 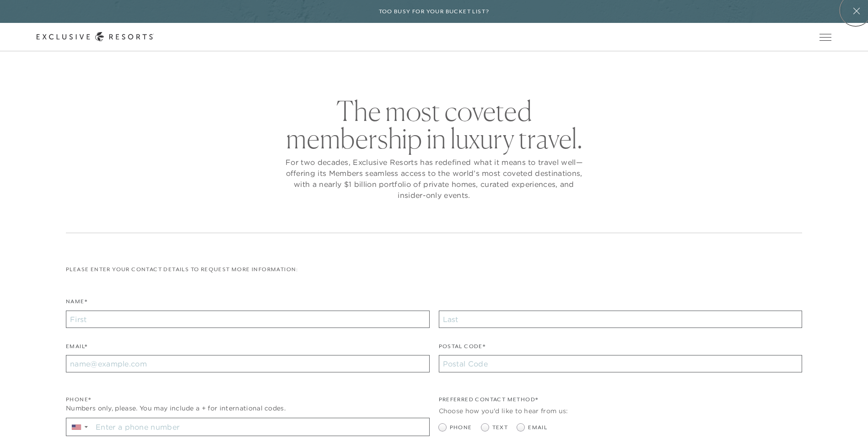 I want to click on input: First, so click(x=248, y=320).